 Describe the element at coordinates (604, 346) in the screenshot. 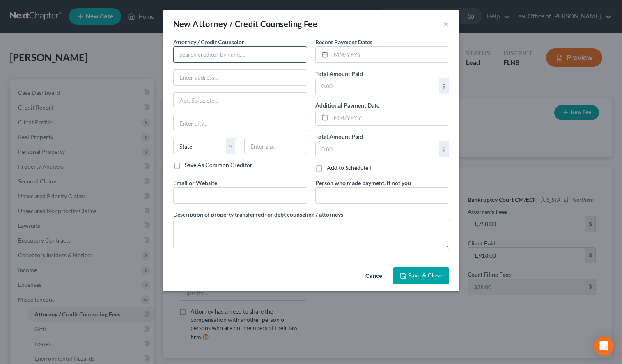

I see `div: Open Intercom Messenger` at that location.